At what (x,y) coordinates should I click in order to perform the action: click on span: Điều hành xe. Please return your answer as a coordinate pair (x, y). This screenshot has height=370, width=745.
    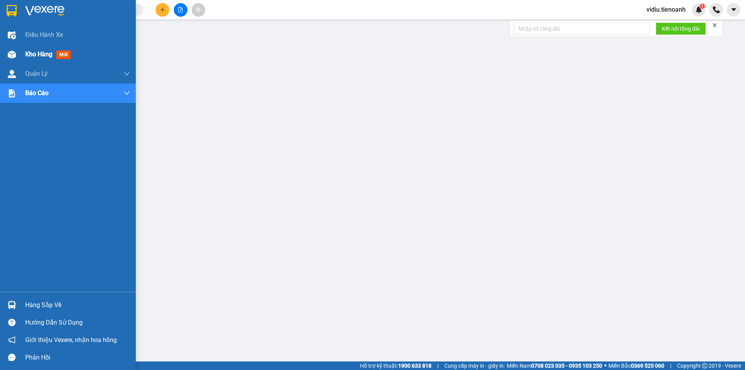
    Looking at the image, I should click on (44, 35).